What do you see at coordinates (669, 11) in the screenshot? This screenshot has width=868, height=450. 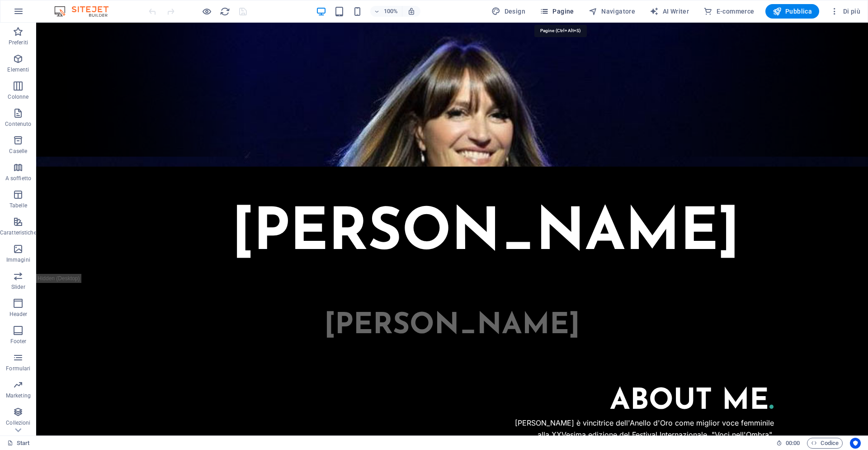 I see `button: AI Writer` at bounding box center [669, 11].